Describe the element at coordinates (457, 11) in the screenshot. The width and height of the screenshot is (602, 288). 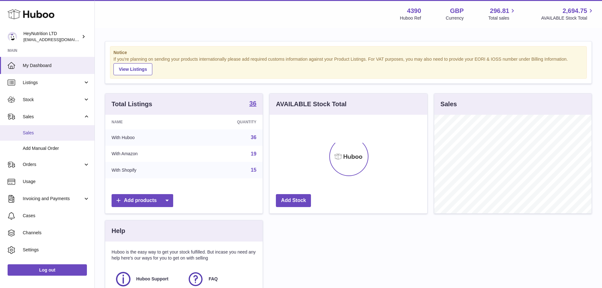
I see `strong: GBP` at that location.